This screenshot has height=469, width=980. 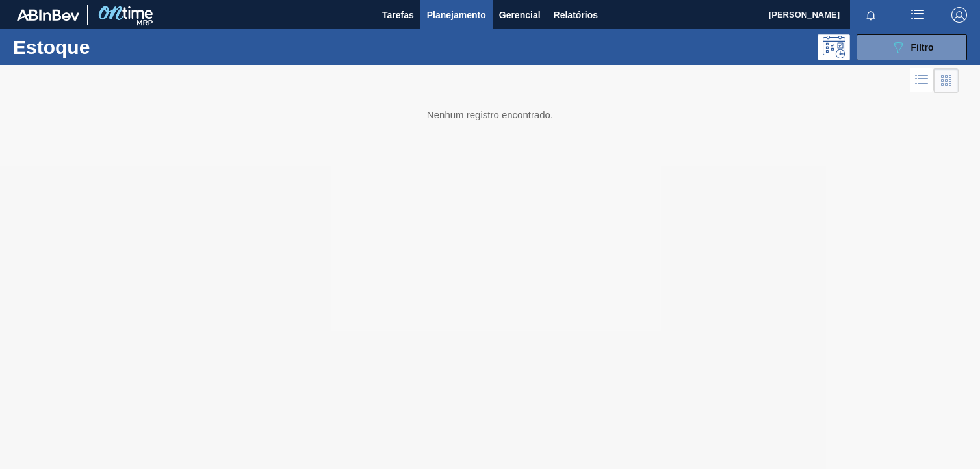 What do you see at coordinates (456, 15) in the screenshot?
I see `span: Planejamento` at bounding box center [456, 15].